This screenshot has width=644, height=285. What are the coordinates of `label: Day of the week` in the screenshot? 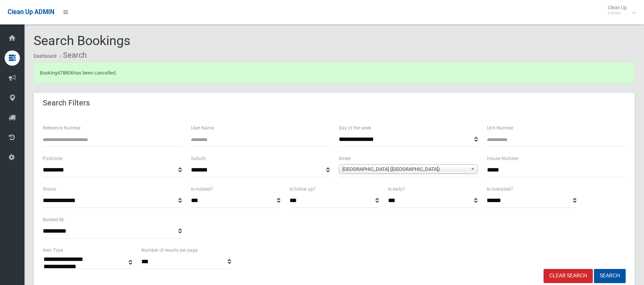 It's located at (355, 128).